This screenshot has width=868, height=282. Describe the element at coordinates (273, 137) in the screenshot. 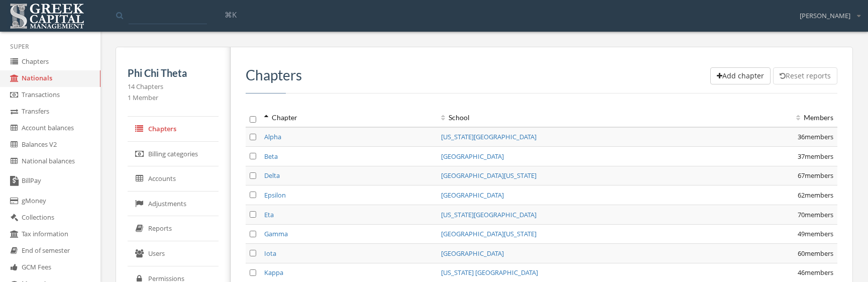

I see `a: Alpha` at that location.